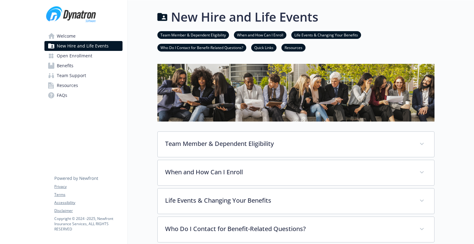 The width and height of the screenshot is (474, 244). What do you see at coordinates (193, 35) in the screenshot?
I see `a: Team Member & Dependent Eligibility` at bounding box center [193, 35].